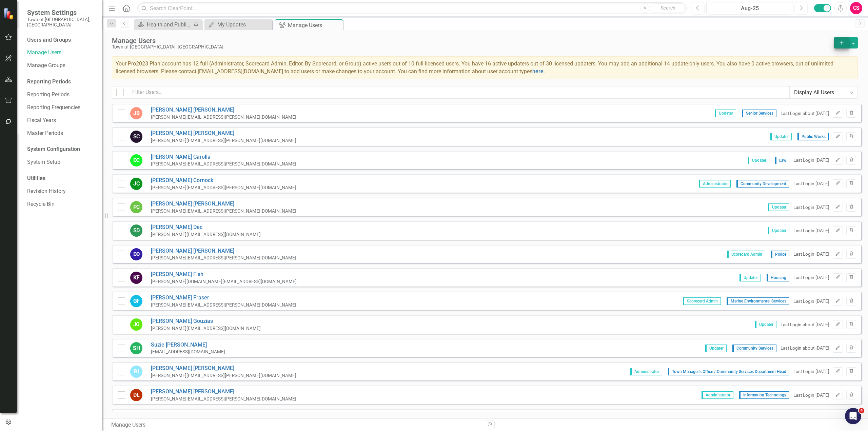 This screenshot has width=868, height=431. What do you see at coordinates (169, 25) in the screenshot?
I see `div: Health and Public Safety` at bounding box center [169, 25].